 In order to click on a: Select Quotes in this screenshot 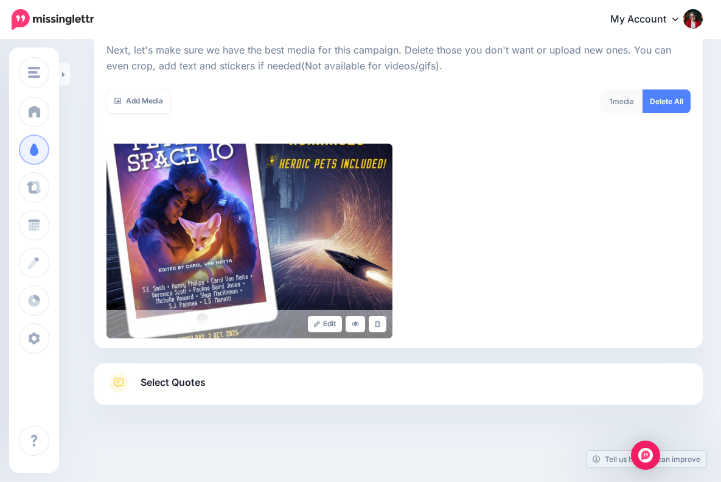, I will do `click(398, 389)`.